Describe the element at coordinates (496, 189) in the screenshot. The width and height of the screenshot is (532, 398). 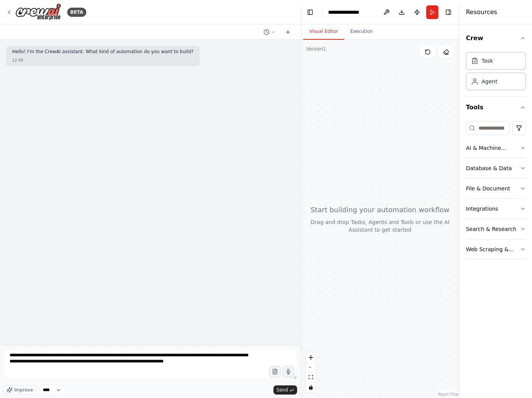
I see `button: File & Document` at that location.